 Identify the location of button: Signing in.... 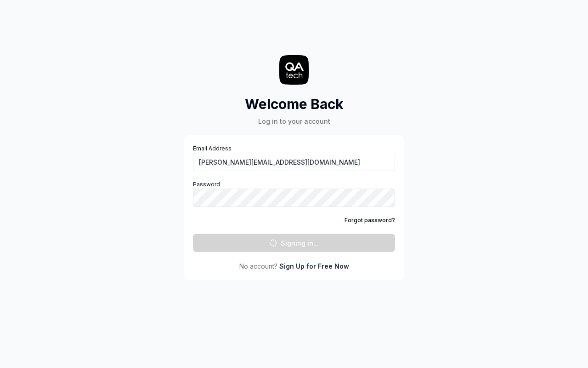
(294, 243).